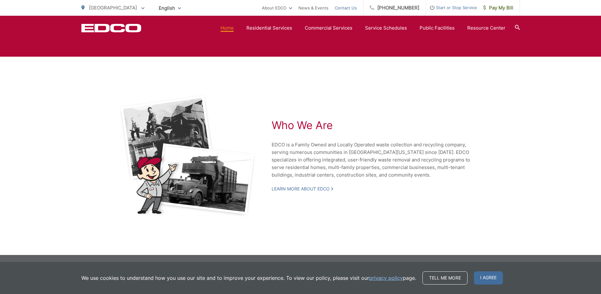  I want to click on span: English, so click(170, 8).